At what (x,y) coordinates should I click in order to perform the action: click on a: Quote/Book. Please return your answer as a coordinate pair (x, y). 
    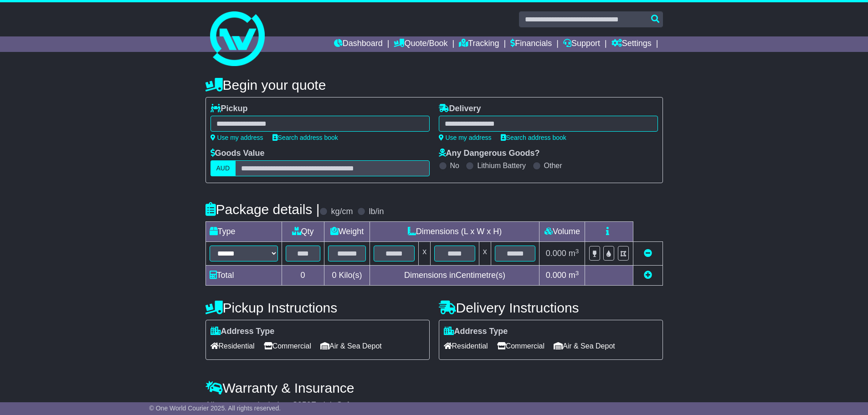
    Looking at the image, I should click on (421, 44).